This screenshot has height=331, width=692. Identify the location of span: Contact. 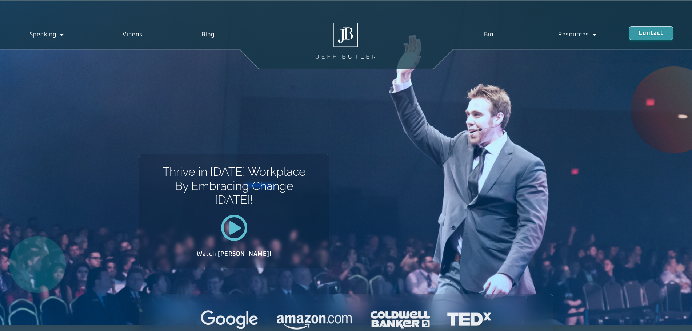
(651, 33).